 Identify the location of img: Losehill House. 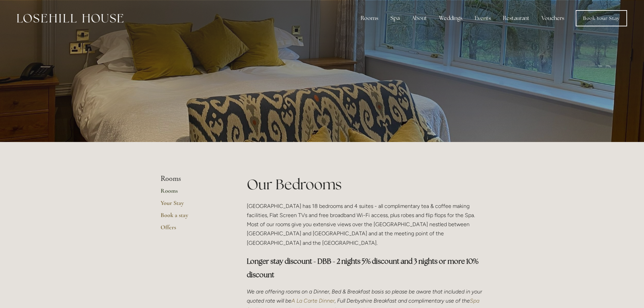
(70, 18).